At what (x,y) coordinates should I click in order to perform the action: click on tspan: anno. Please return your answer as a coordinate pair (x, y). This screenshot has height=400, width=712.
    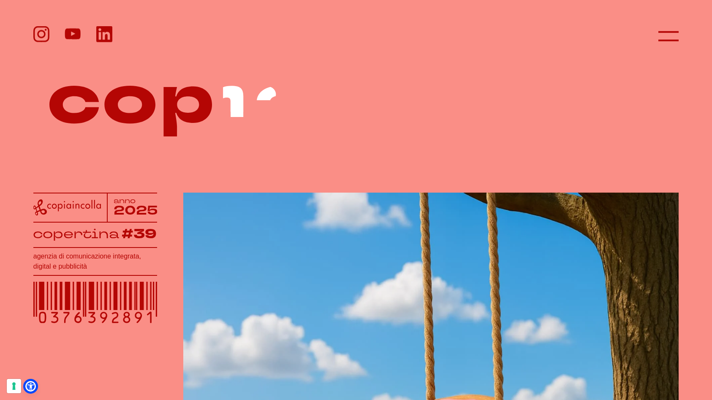
    Looking at the image, I should click on (125, 201).